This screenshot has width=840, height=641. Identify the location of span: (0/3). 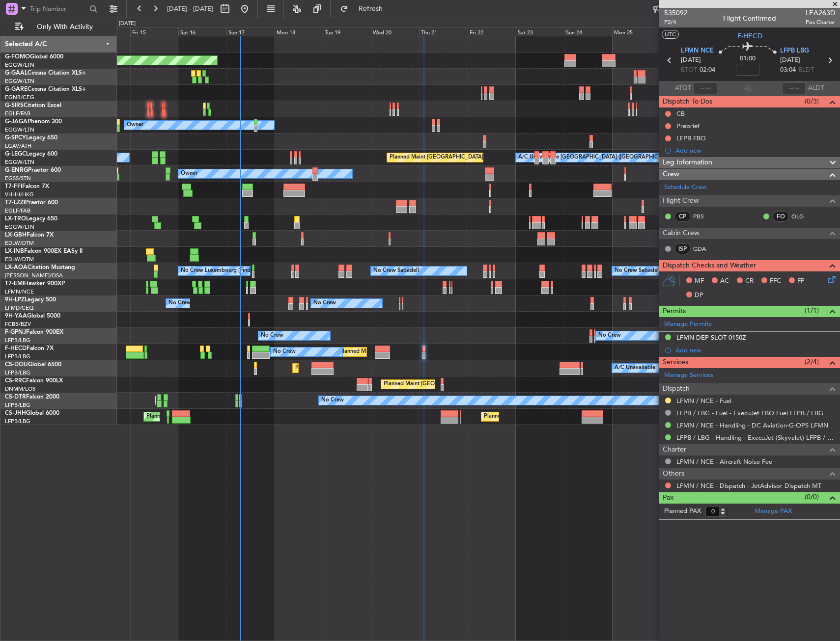
(812, 101).